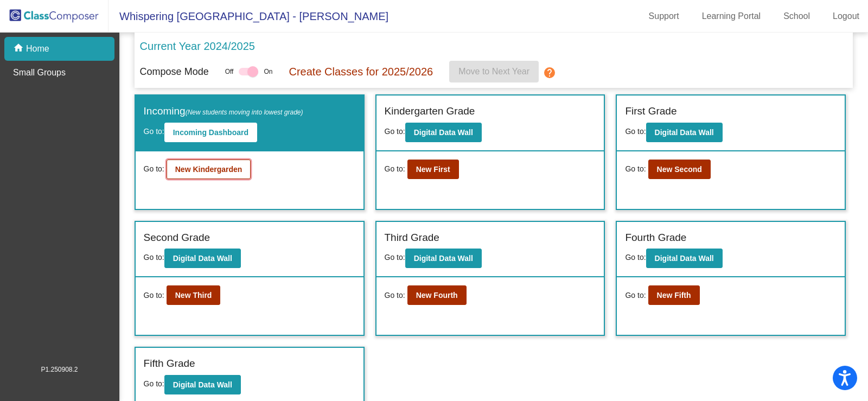  Describe the element at coordinates (229, 72) in the screenshot. I see `span: Off` at that location.